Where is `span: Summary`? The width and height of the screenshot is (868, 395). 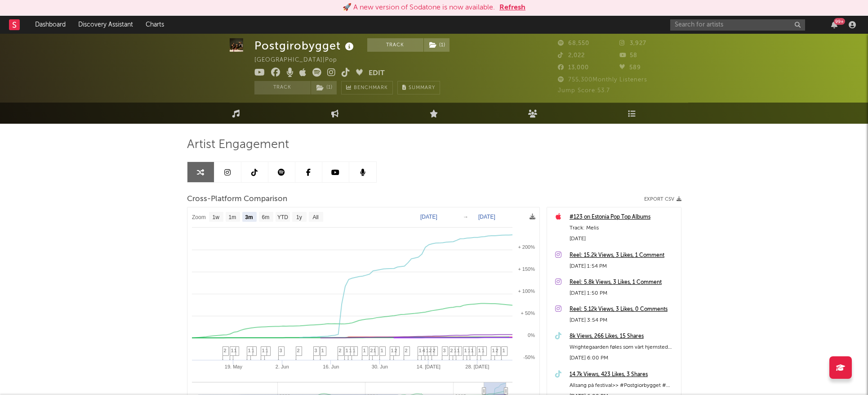
span: Summary is located at coordinates (421, 87).